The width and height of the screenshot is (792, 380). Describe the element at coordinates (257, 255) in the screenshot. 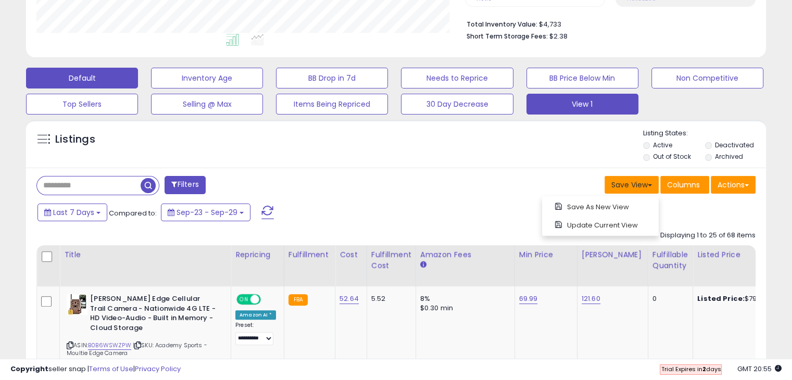

I see `div: Repricing` at that location.